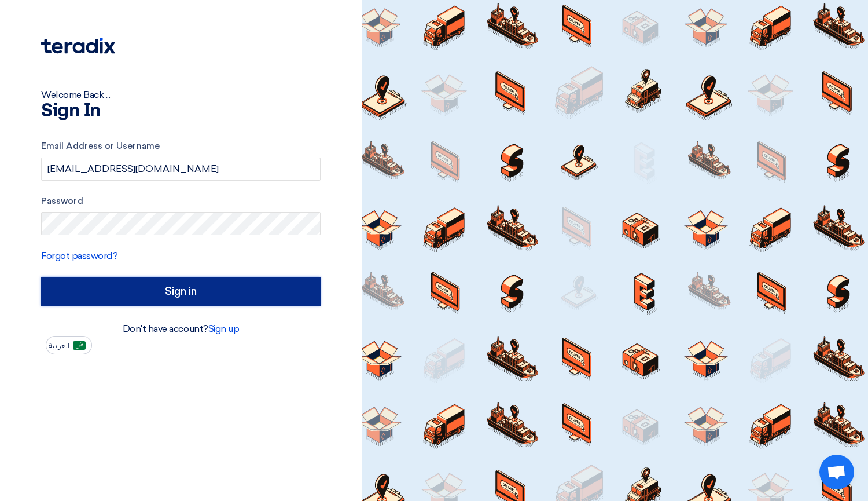  What do you see at coordinates (180, 169) in the screenshot?
I see `input: Enter your business email or username` at bounding box center [180, 169].